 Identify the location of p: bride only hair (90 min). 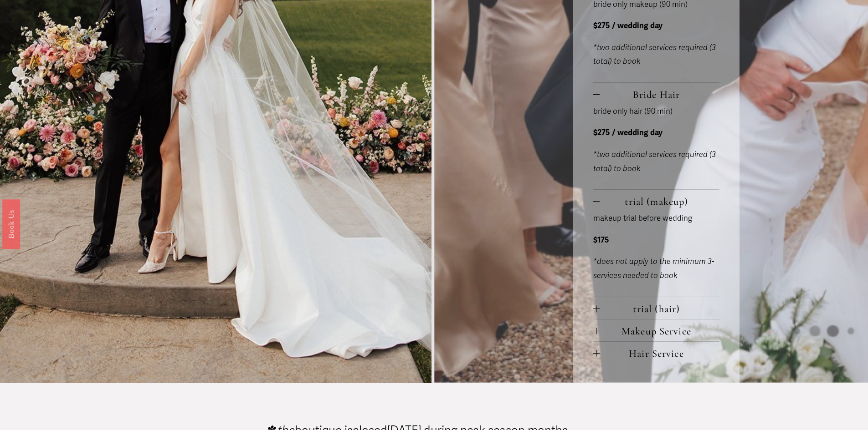
(656, 112).